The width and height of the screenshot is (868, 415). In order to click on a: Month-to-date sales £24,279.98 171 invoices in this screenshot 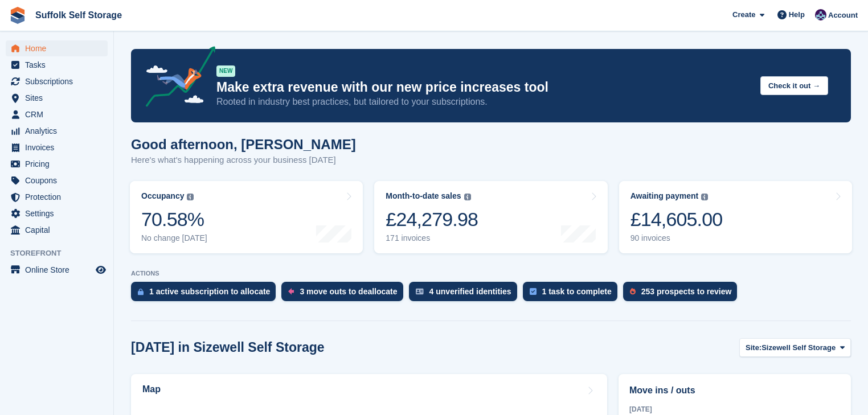, I will do `click(491, 217)`.